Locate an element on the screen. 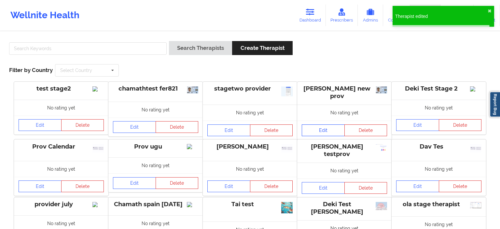 This screenshot has width=500, height=229. div: chamathtest fer821 is located at coordinates (156, 89).